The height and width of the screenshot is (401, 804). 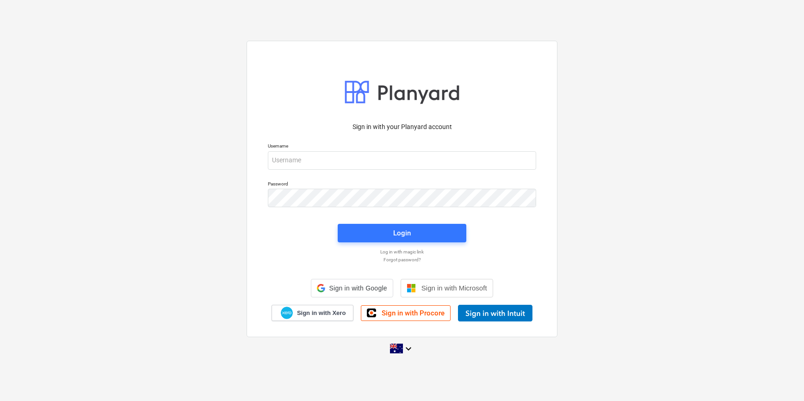 I want to click on span: Sign in with Procore, so click(x=413, y=313).